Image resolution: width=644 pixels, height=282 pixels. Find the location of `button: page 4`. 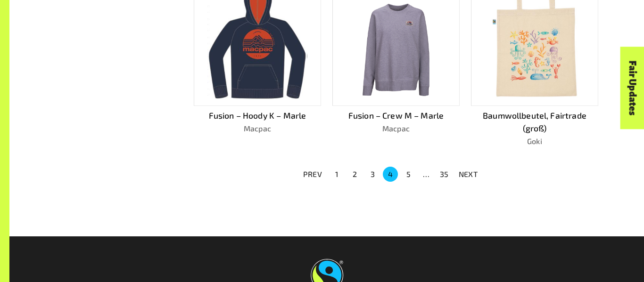

button: page 4 is located at coordinates (390, 174).